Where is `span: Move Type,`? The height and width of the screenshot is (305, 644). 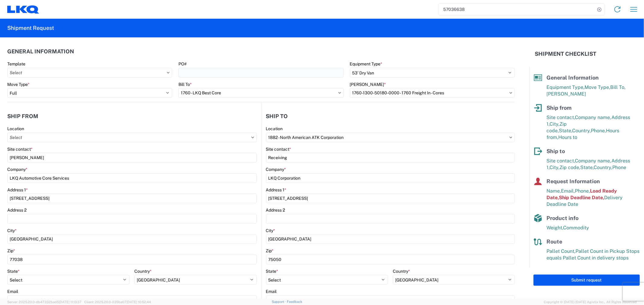
span: Move Type, is located at coordinates (597, 88).